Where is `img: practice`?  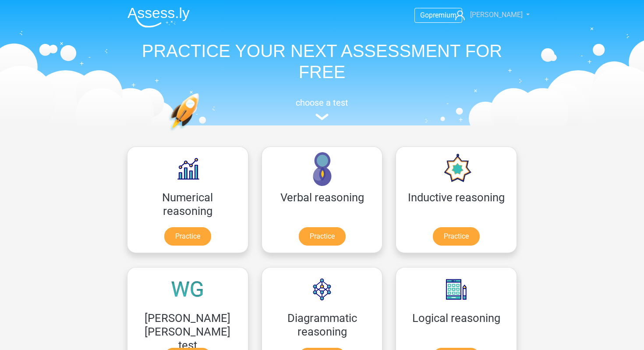
img: practice is located at coordinates (201, 132).